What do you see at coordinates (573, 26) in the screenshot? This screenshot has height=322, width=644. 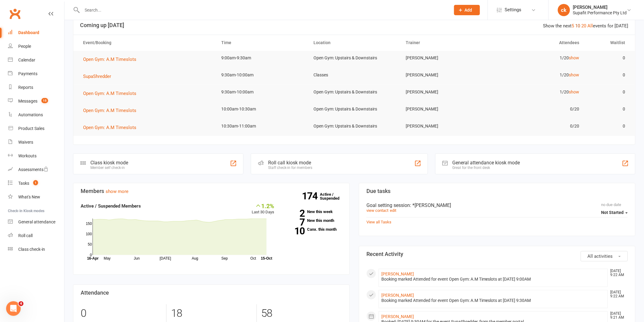 I see `a: 5` at bounding box center [573, 26].